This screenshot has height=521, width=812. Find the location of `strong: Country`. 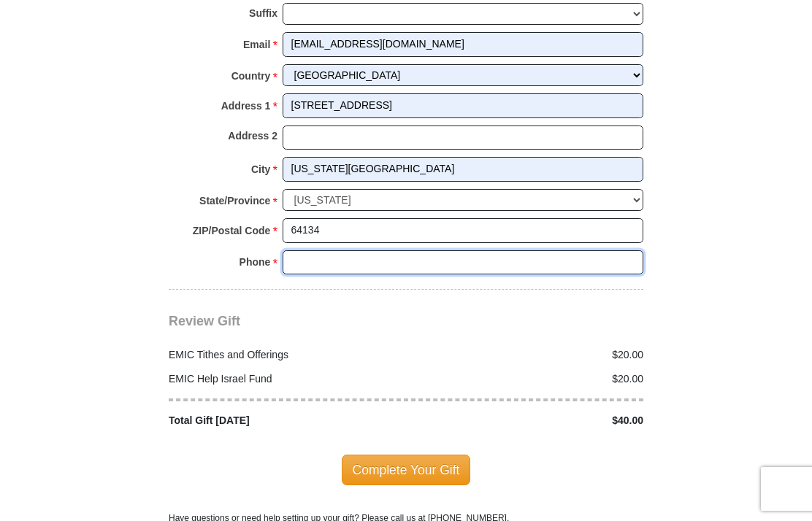

strong: Country is located at coordinates (251, 76).